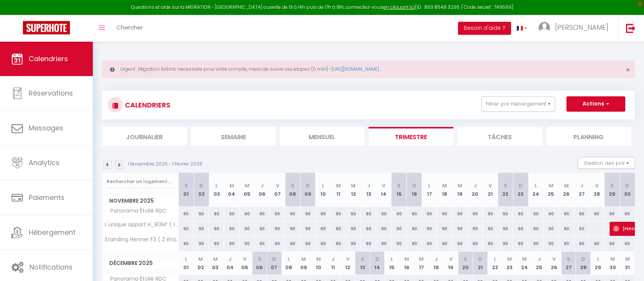 The height and width of the screenshot is (281, 644). I want to click on span: Calendriers, so click(48, 58).